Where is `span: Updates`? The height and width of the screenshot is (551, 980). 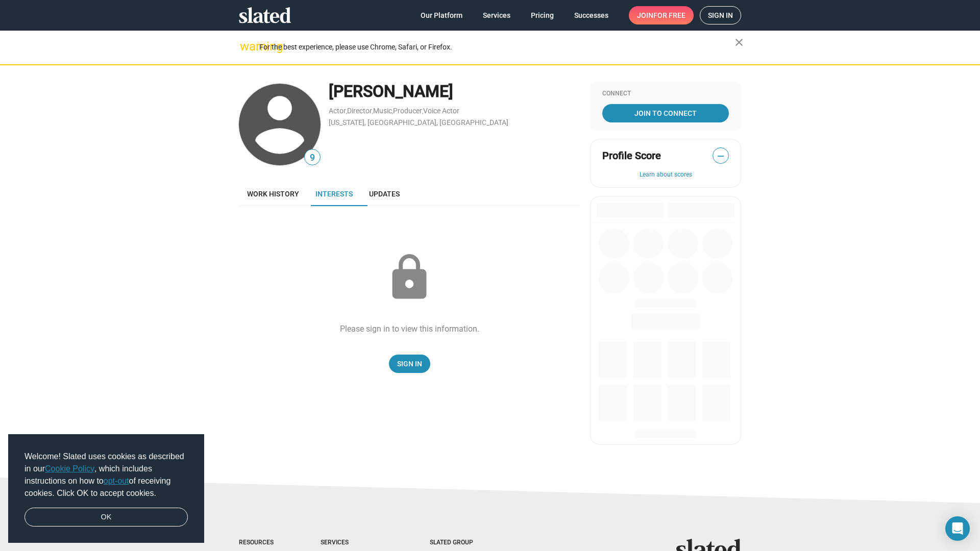 span: Updates is located at coordinates (385, 194).